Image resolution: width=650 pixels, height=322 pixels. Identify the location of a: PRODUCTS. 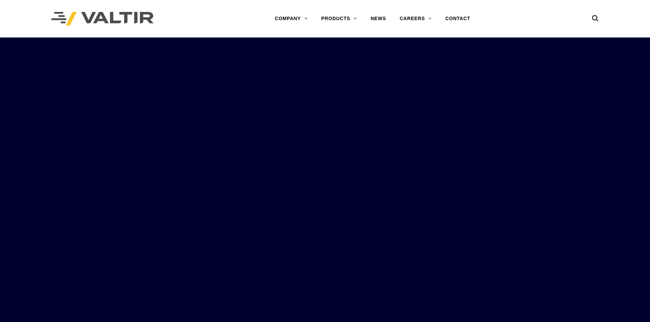
(339, 19).